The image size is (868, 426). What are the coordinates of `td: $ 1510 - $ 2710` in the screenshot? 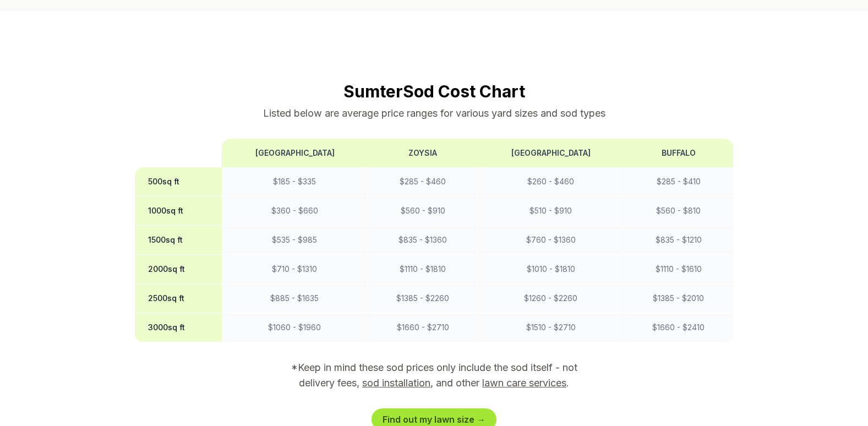 It's located at (550, 327).